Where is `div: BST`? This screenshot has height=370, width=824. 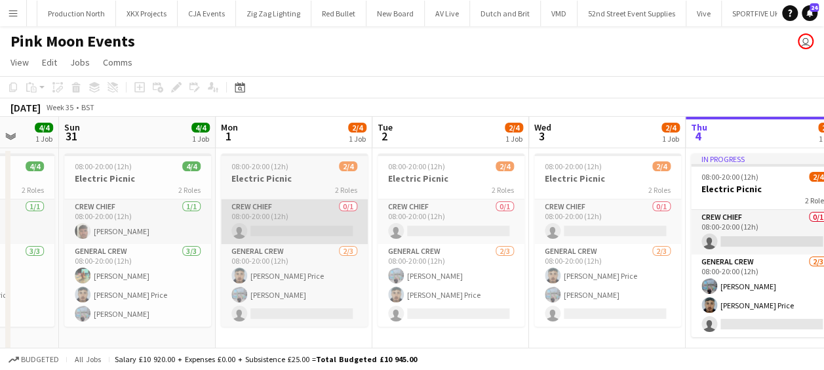
div: BST is located at coordinates (88, 107).